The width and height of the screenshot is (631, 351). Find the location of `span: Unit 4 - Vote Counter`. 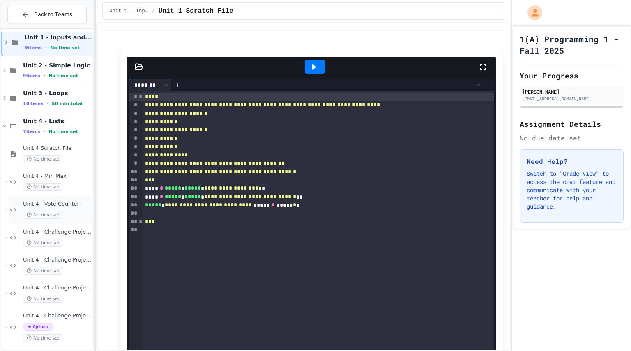

span: Unit 4 - Vote Counter is located at coordinates (57, 204).